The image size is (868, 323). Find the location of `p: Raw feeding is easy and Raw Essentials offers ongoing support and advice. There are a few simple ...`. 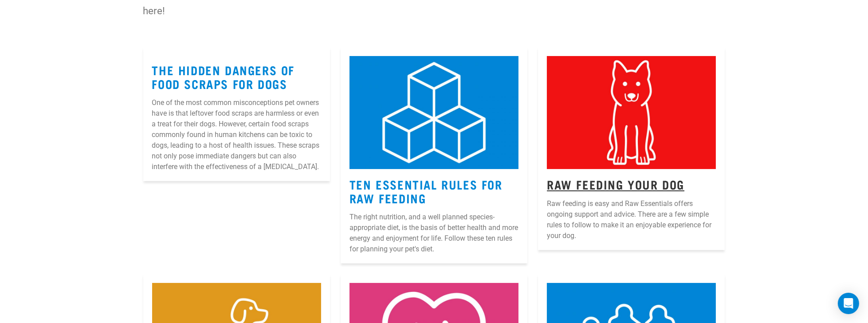

p: Raw feeding is easy and Raw Essentials offers ongoing support and advice. There are a few simple ... is located at coordinates (631, 219).